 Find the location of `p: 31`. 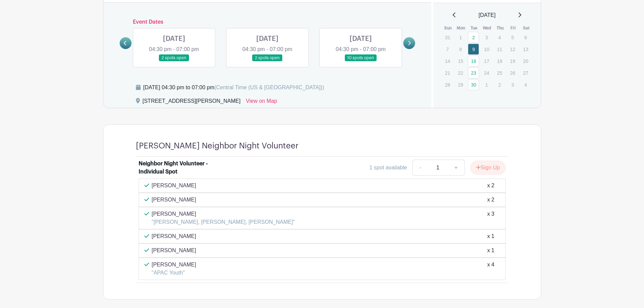

p: 31 is located at coordinates (447, 37).